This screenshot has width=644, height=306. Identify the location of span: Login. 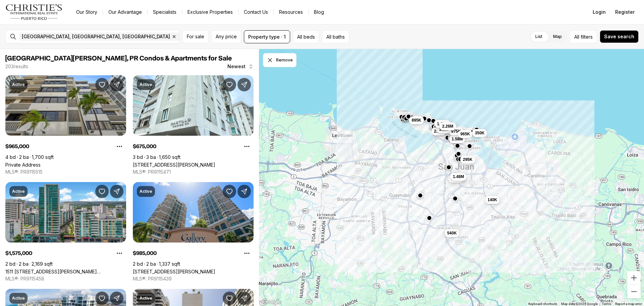
(599, 12).